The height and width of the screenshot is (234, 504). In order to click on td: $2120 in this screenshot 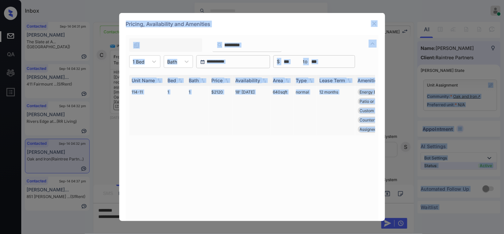, I will do `click(221, 110)`.